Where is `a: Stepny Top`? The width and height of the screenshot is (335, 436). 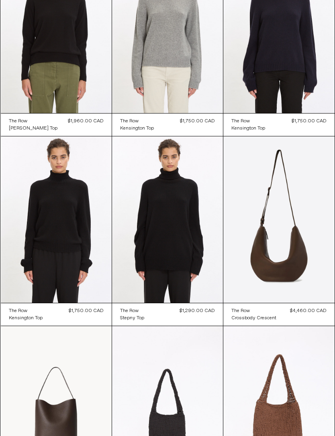 a: Stepny Top is located at coordinates (132, 318).